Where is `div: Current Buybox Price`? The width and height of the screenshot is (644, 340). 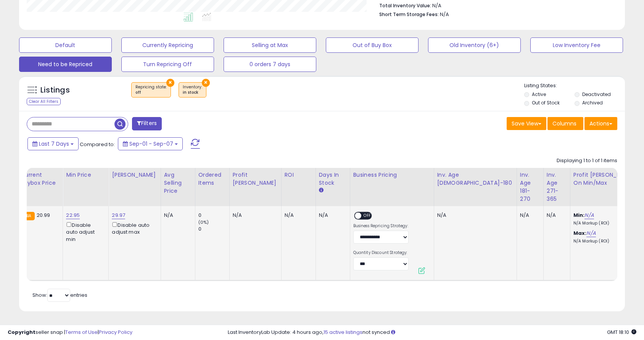 div: Current Buybox Price is located at coordinates (39, 179).